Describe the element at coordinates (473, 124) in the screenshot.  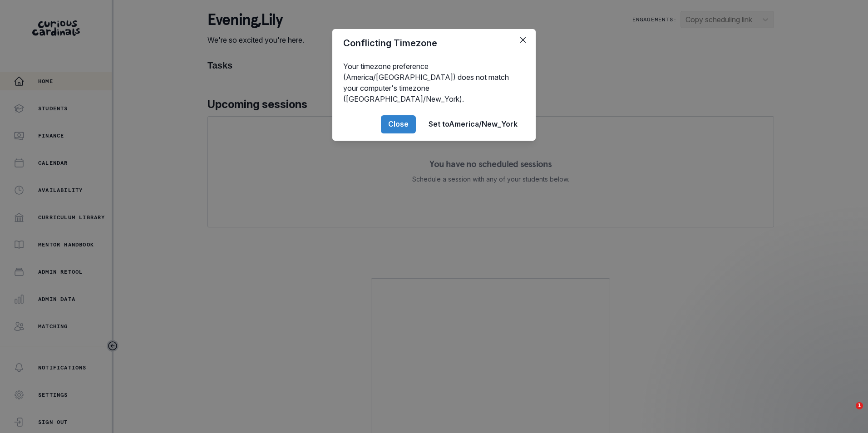
I see `button: Set toAmerica/New_York` at that location.